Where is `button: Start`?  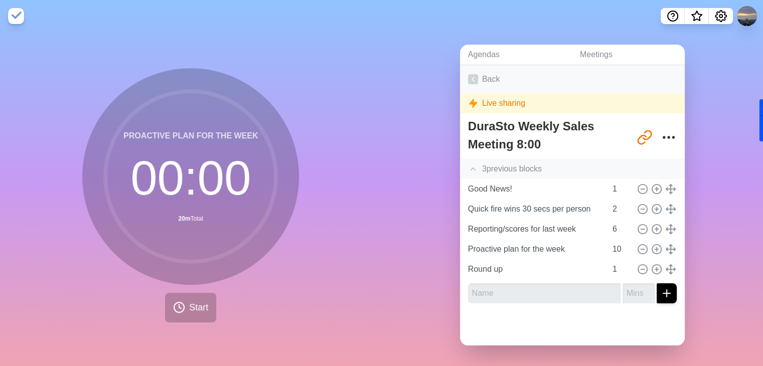 button: Start is located at coordinates (191, 308).